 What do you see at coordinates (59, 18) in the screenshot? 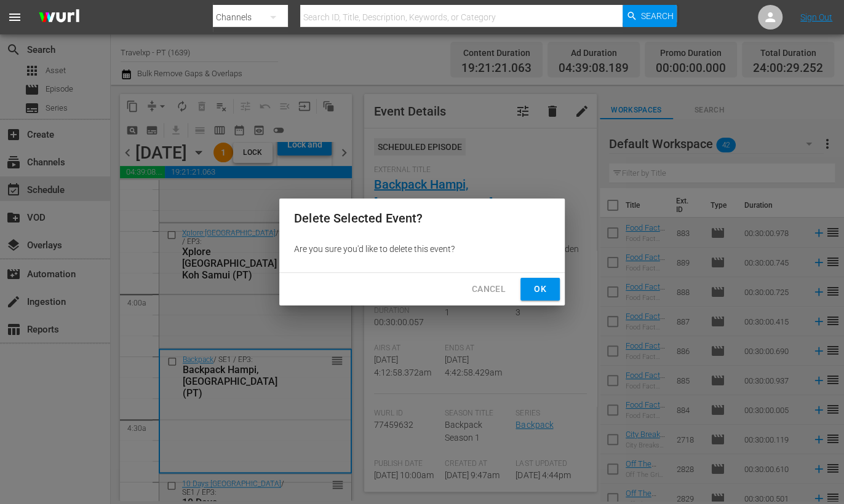
I see `img: ans4CAIJ8jUAAAAAAAAAAAAAAAAAAAAAAAAgQb4GAAAAAAAAAAAAAAAAAAAAAAAAJMjXAAAAAAAAAAAAAAAAAAAAAAAAgAT5G...` at bounding box center [59, 18].